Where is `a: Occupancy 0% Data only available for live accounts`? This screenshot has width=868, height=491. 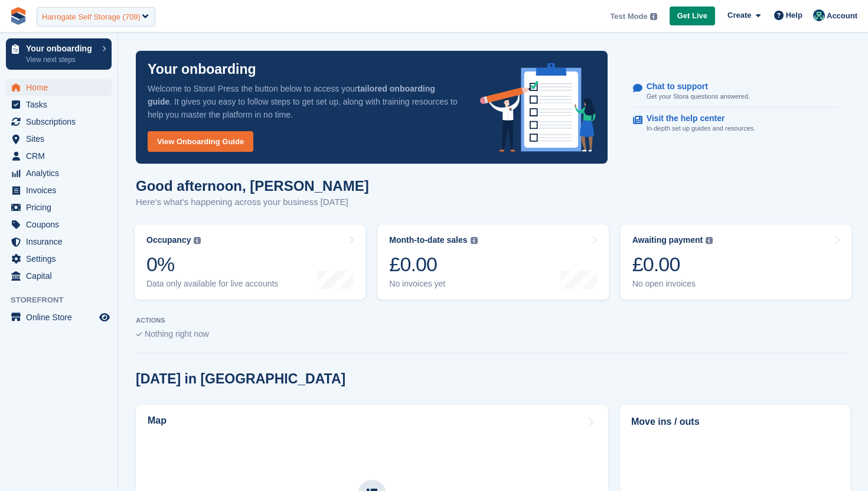 a: Occupancy 0% Data only available for live accounts is located at coordinates (250, 262).